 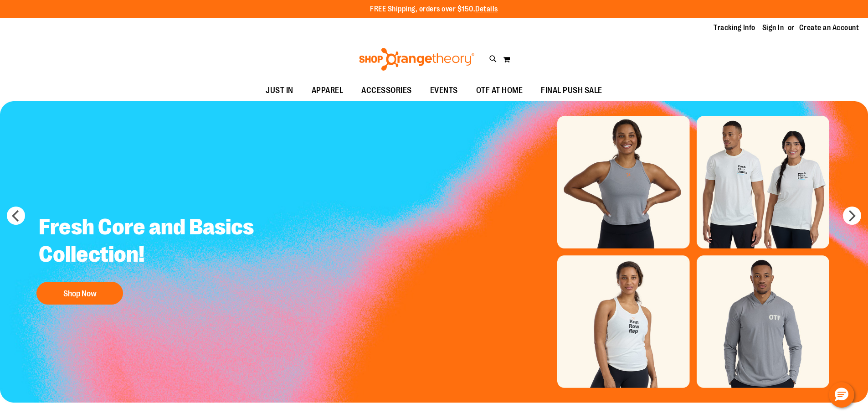 I want to click on button: next, so click(x=853, y=216).